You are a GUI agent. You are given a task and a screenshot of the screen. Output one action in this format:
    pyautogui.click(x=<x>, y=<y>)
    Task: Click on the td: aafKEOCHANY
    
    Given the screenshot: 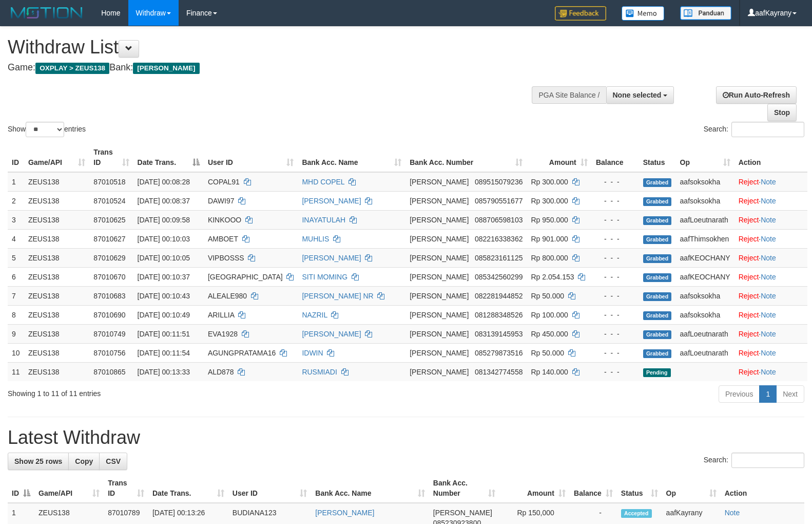 What is the action you would take?
    pyautogui.click(x=705, y=276)
    